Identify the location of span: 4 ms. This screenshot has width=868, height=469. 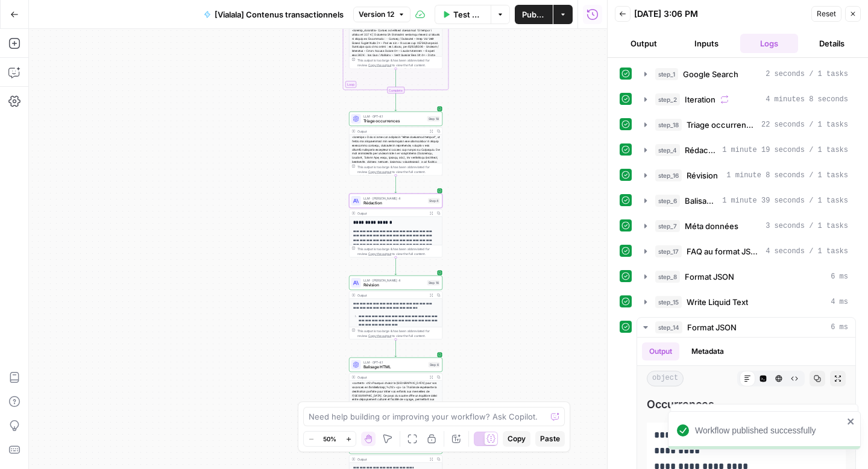
(839, 302).